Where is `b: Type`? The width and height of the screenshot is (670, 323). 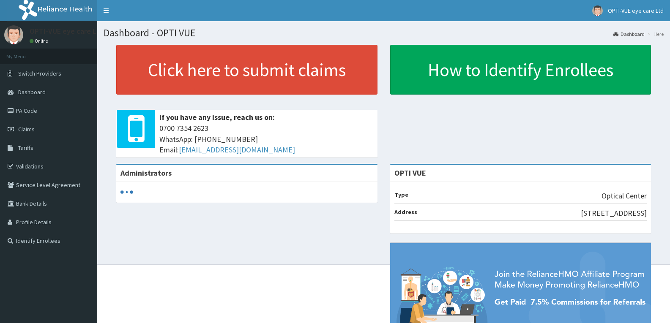
b: Type is located at coordinates (401, 195).